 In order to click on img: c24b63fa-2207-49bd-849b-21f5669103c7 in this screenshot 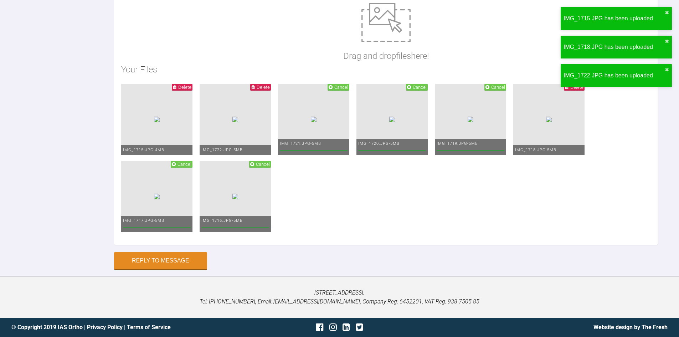, I will do `click(471, 119)`.